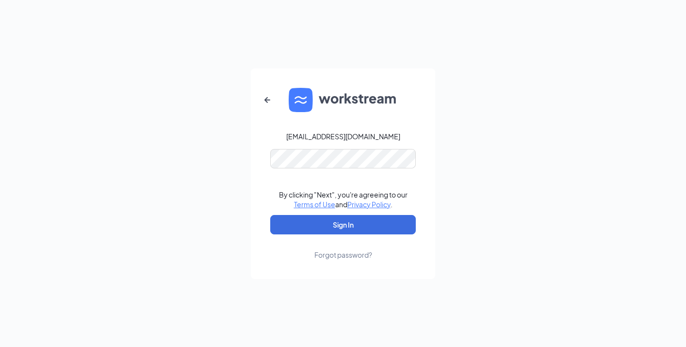 This screenshot has width=686, height=347. I want to click on div: Forgot password?, so click(343, 255).